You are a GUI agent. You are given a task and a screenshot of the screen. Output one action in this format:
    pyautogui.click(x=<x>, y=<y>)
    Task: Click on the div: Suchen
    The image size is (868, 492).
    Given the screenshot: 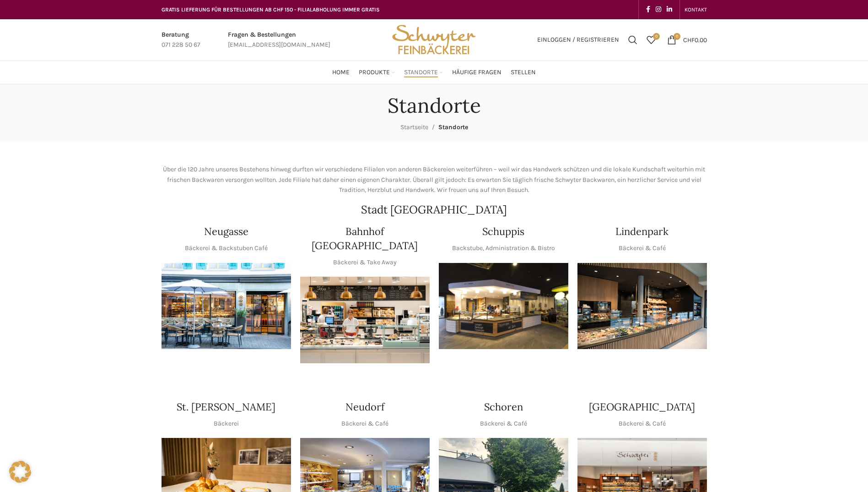 What is the action you would take?
    pyautogui.click(x=633, y=40)
    